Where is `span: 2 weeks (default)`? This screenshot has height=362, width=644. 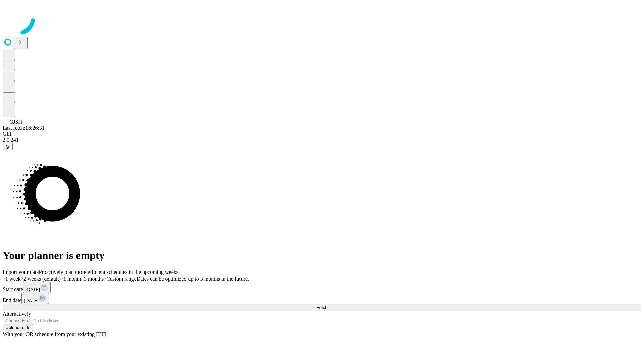
span: 2 weeks (default) is located at coordinates (42, 278).